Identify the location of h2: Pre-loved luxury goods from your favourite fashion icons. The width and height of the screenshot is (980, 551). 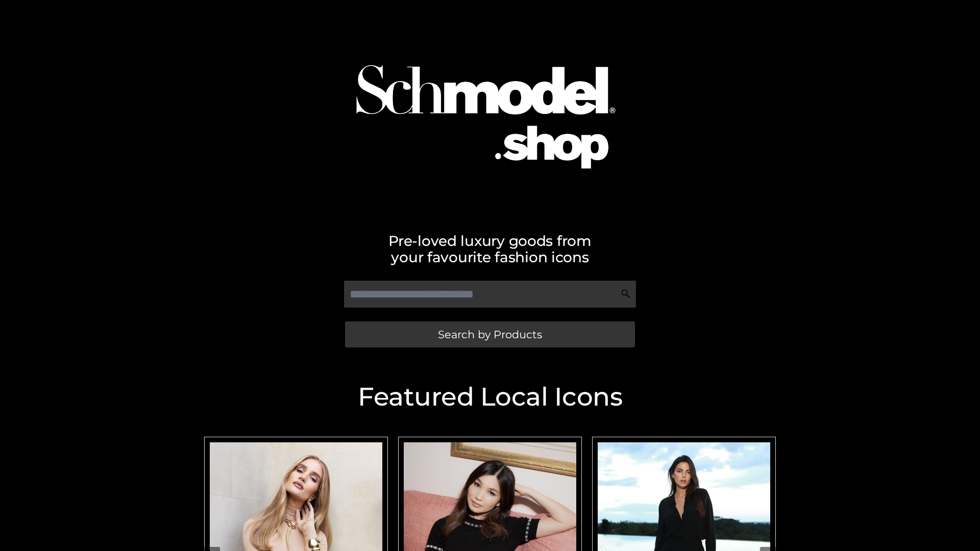
(490, 249).